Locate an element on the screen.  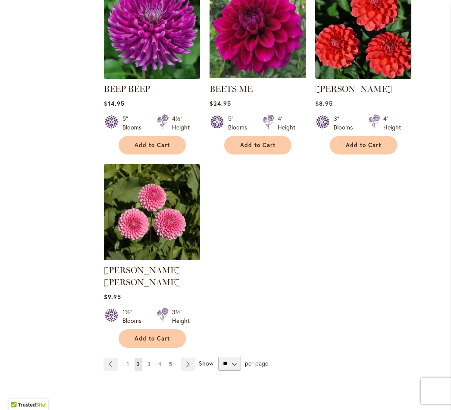
a: 5 is located at coordinates (170, 364).